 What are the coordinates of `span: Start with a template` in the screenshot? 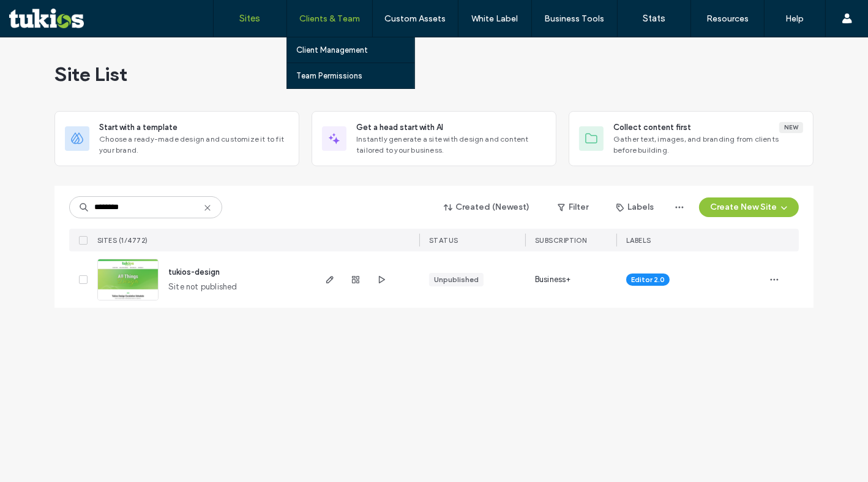 It's located at (138, 128).